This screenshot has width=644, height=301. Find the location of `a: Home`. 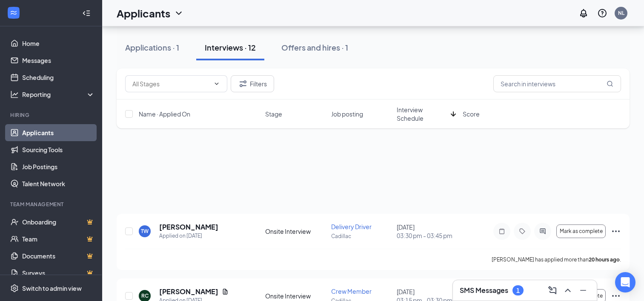

a: Home is located at coordinates (58, 43).